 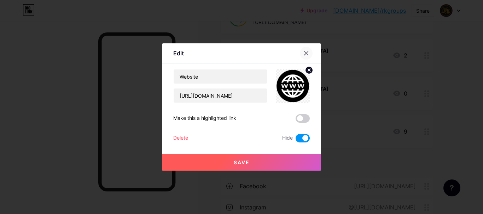 I want to click on img: link_thumbnail, so click(x=292, y=86).